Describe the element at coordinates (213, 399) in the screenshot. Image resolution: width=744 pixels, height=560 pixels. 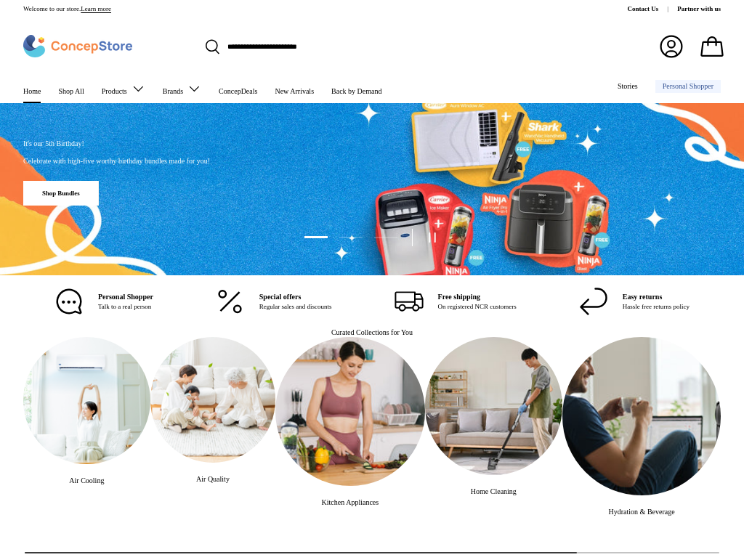
I see `img: Air Quality` at that location.